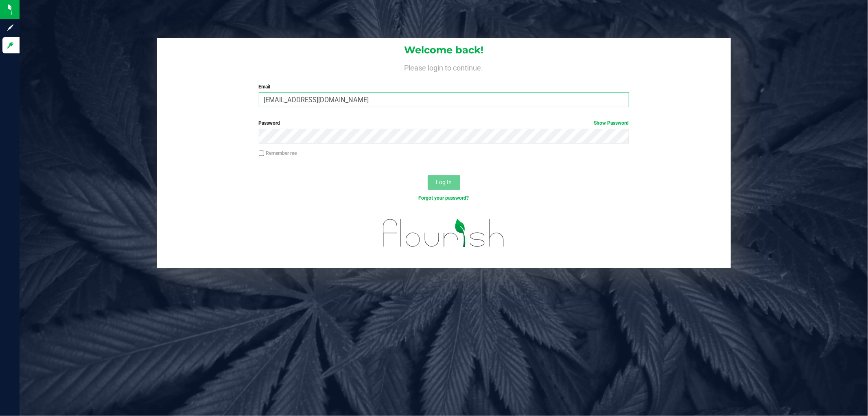 This screenshot has height=416, width=868. What do you see at coordinates (444, 182) in the screenshot?
I see `span: Log In` at bounding box center [444, 182].